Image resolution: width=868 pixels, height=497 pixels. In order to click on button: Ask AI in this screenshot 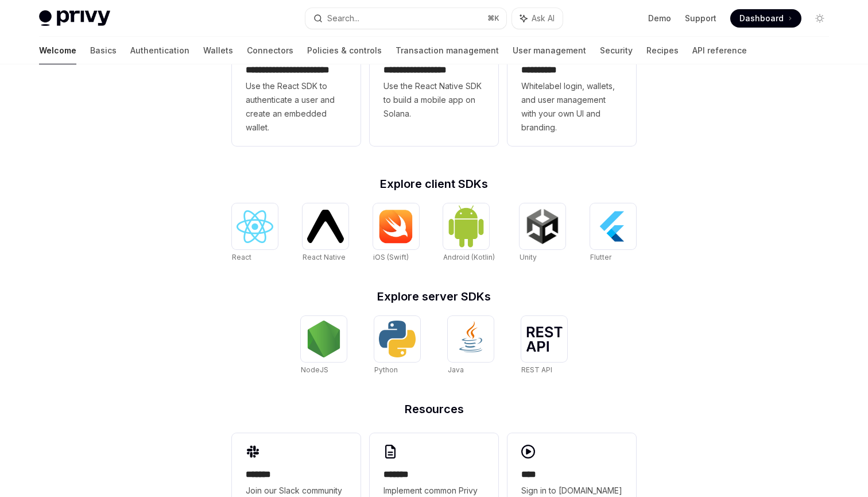, I will do `click(538, 19)`.